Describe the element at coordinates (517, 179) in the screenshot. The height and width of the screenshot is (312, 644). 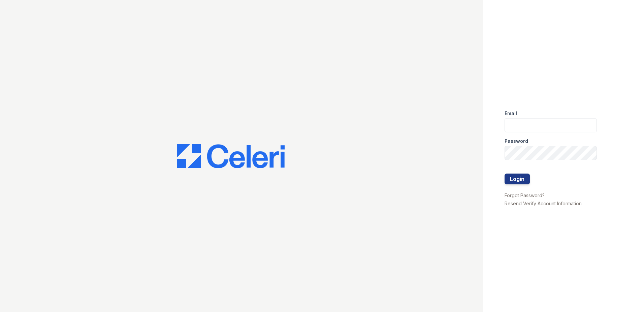
I see `button: Login` at that location.